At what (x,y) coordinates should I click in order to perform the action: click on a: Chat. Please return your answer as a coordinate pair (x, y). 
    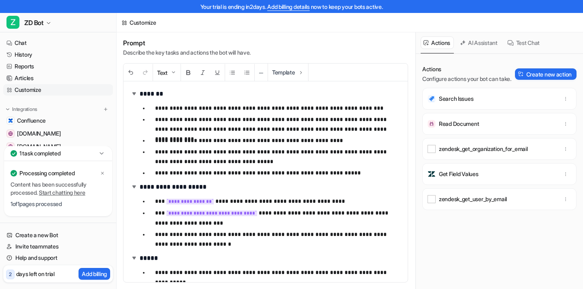
    Looking at the image, I should click on (58, 43).